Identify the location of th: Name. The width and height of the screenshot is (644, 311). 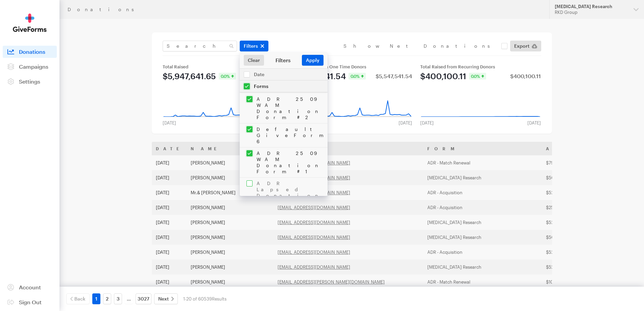
(230, 149).